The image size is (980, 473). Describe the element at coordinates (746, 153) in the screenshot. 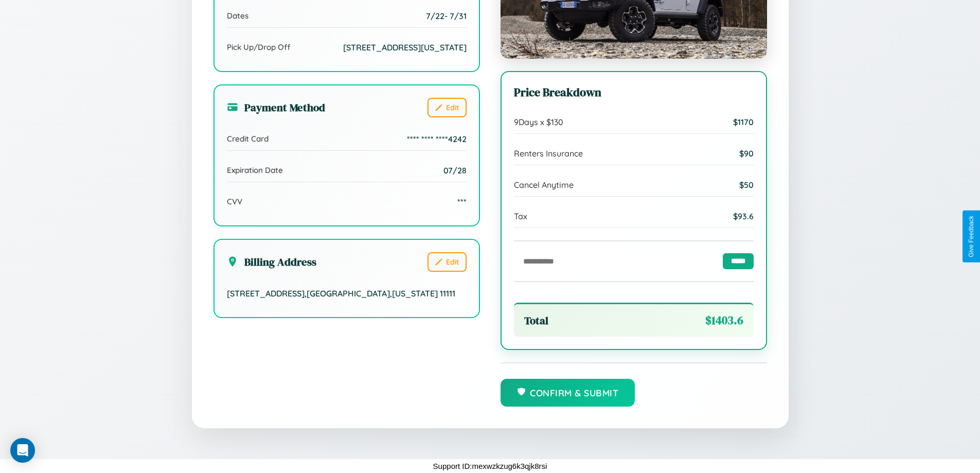

I see `span: $ 90` at that location.